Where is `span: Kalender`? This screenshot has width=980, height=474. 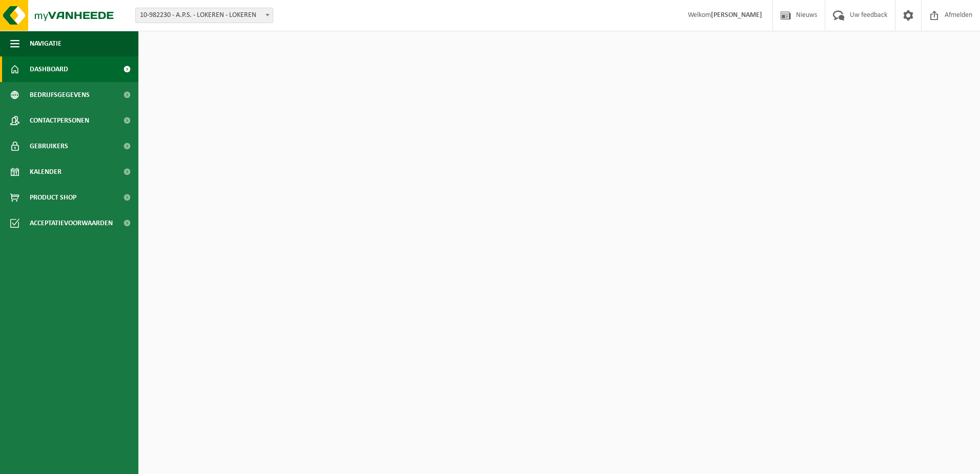 span: Kalender is located at coordinates (46, 172).